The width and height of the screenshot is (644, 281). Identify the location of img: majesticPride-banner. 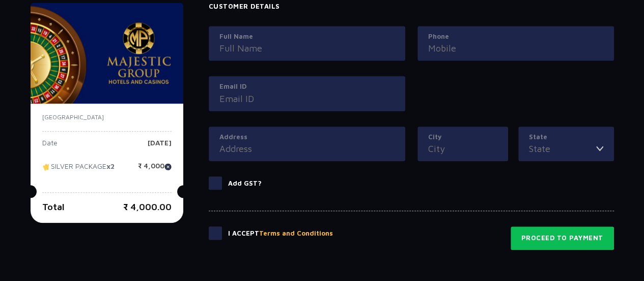
(107, 53).